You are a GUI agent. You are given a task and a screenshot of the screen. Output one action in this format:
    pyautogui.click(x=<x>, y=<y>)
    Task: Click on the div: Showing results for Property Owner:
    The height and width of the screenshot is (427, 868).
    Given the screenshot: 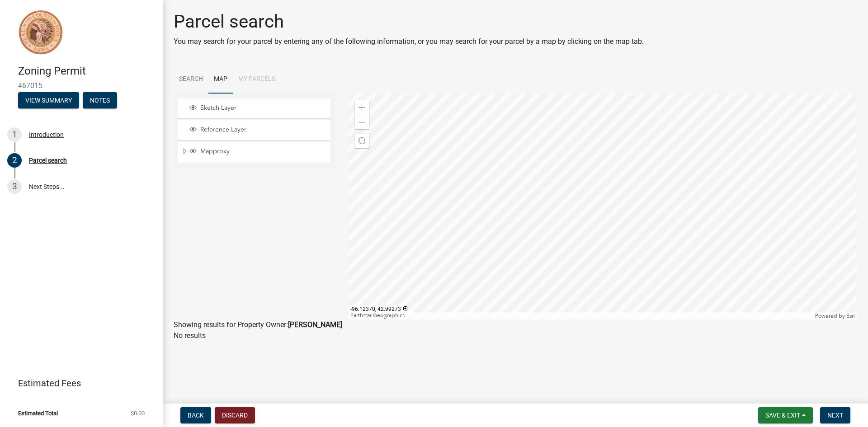 What is the action you would take?
    pyautogui.click(x=515, y=325)
    